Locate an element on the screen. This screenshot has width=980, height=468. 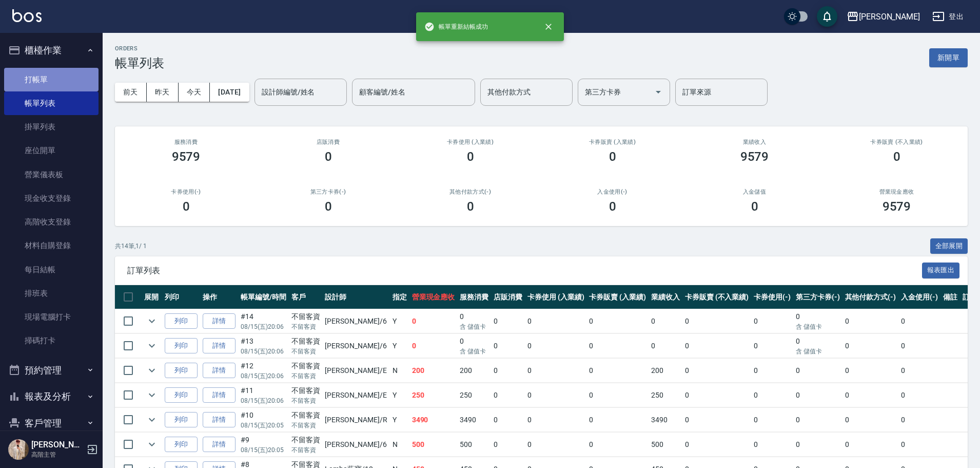
a: 高階收支登錄 is located at coordinates (52, 222).